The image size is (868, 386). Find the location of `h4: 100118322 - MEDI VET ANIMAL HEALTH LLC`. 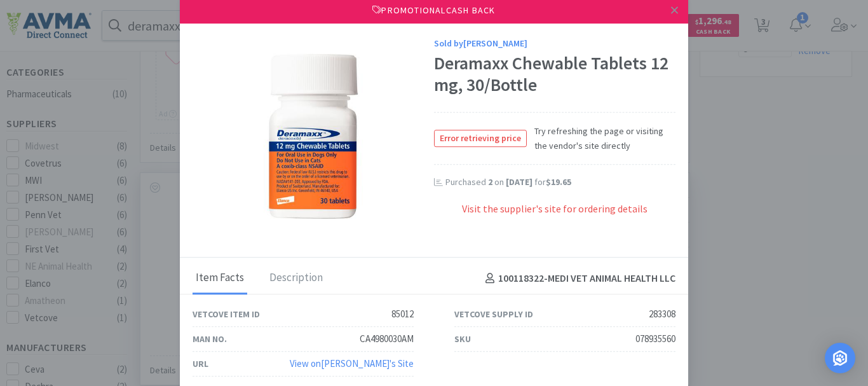

h4: 100118322 - MEDI VET ANIMAL HEALTH LLC is located at coordinates (578, 279).